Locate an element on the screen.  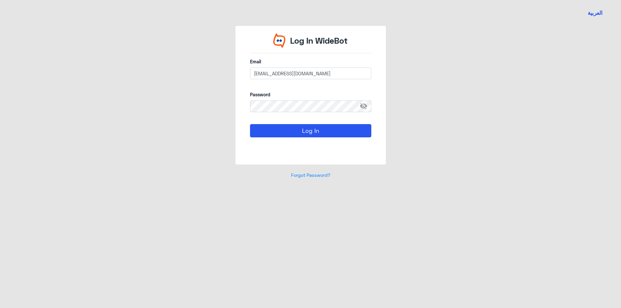
p: Log In WideBot is located at coordinates (319, 41).